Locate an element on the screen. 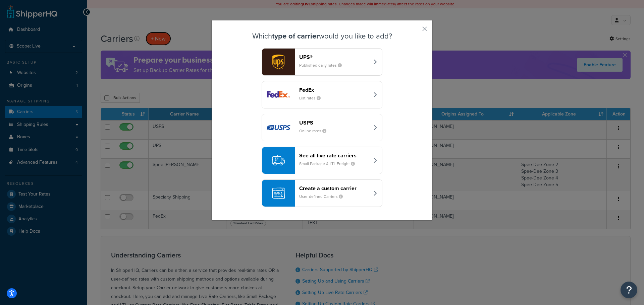  img: icon-carrier-liverate-becf4550.svg is located at coordinates (278, 160).